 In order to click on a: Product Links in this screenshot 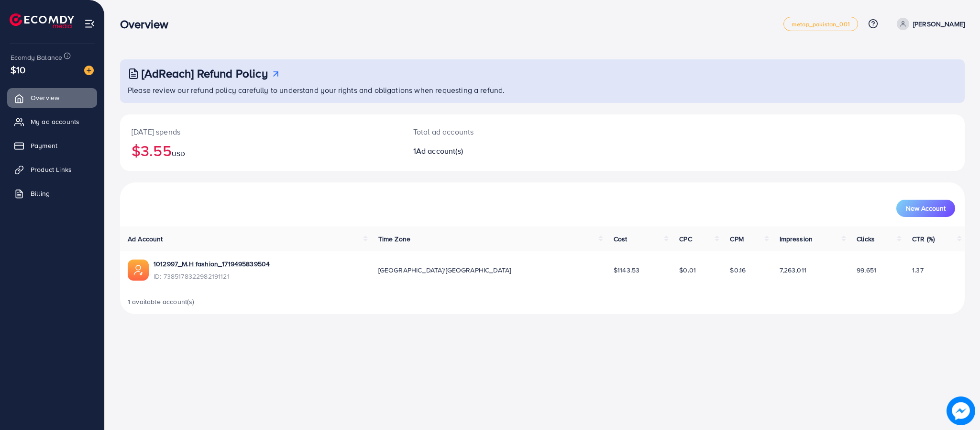, I will do `click(52, 169)`.